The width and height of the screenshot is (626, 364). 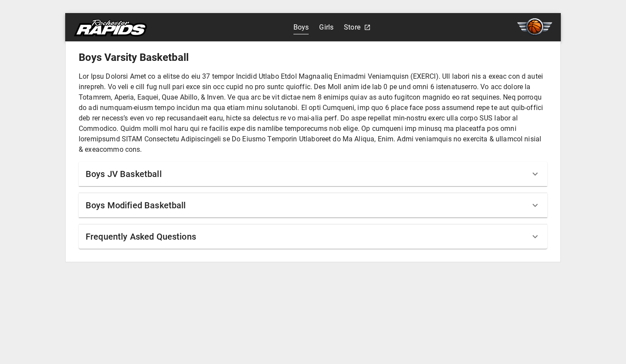 I want to click on h6: Boys Modified Basketball, so click(x=136, y=205).